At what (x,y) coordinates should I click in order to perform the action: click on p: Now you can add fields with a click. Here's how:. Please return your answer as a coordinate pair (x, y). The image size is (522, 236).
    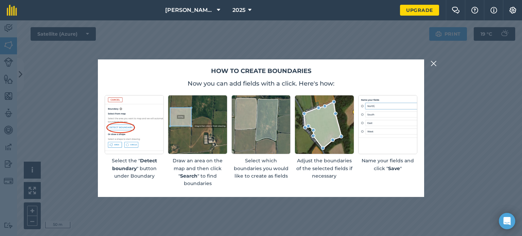
    Looking at the image, I should click on (261, 84).